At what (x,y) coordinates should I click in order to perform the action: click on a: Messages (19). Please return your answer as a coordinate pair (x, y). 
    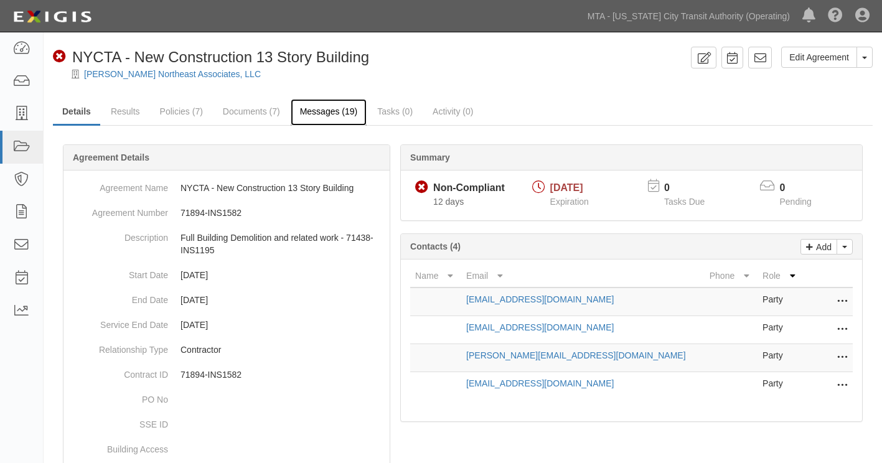
    Looking at the image, I should click on (328, 112).